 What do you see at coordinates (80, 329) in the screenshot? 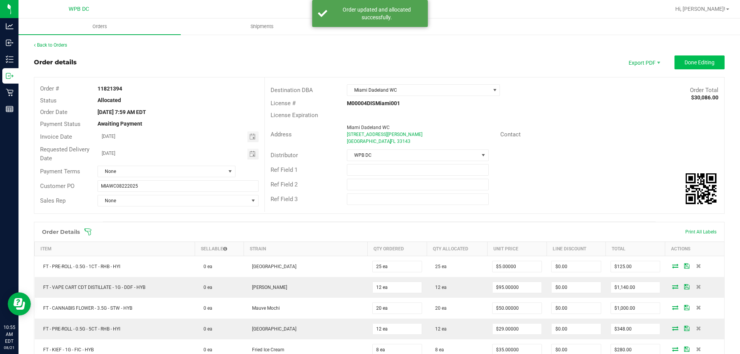
I see `span: FT - PRE-ROLL - 0.5G - 5CT - RHB - HYI` at bounding box center [80, 329].